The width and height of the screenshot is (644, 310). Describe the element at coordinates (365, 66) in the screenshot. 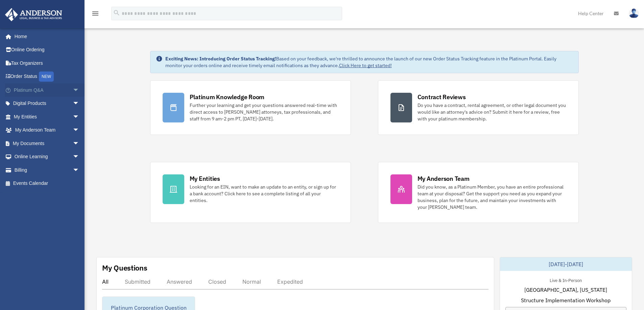

I see `a: Click Here to get started!` at that location.